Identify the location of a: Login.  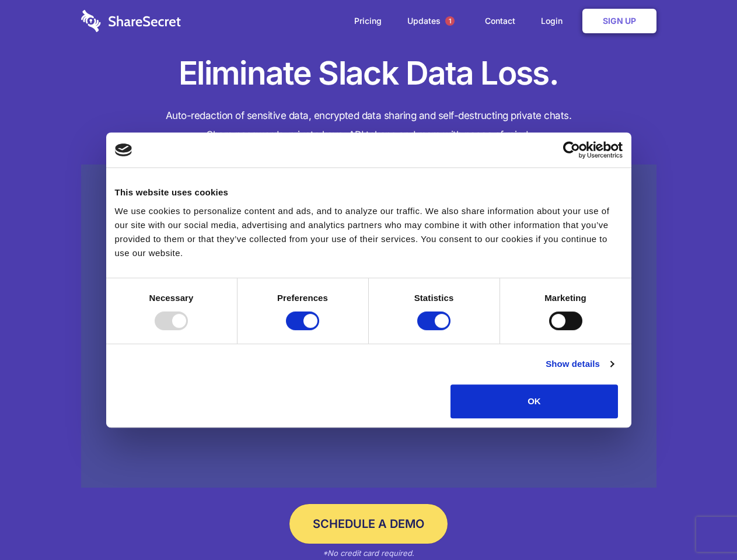
(555, 21).